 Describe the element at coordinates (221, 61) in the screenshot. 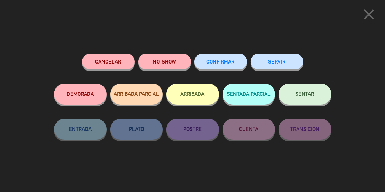

I see `button: CONFIRMAR` at that location.